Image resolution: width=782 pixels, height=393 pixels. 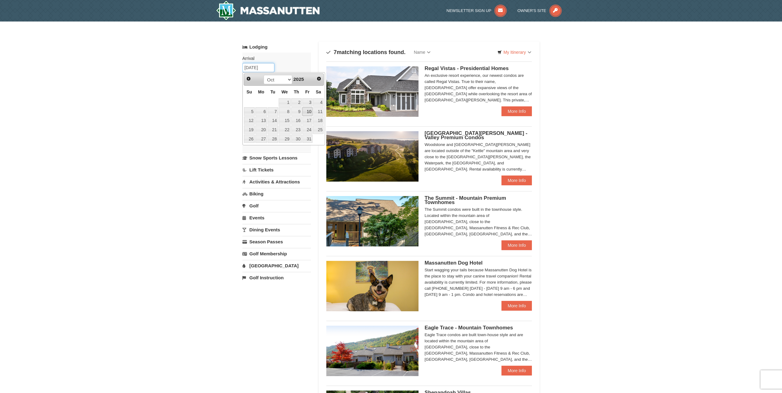 I want to click on div: Start wagging your tails because Massanutten Dog Hotel is the place to stay with your canine trav..., so click(x=479, y=282).